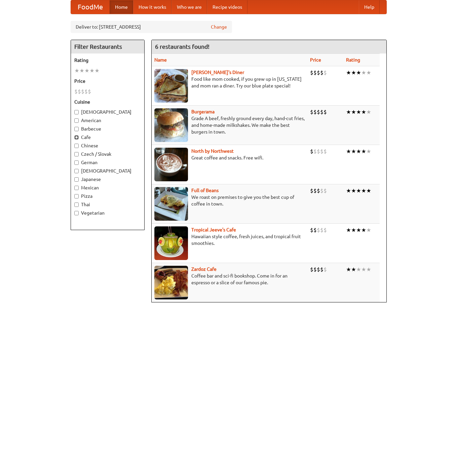 The width and height of the screenshot is (457, 476). I want to click on label: German, so click(108, 163).